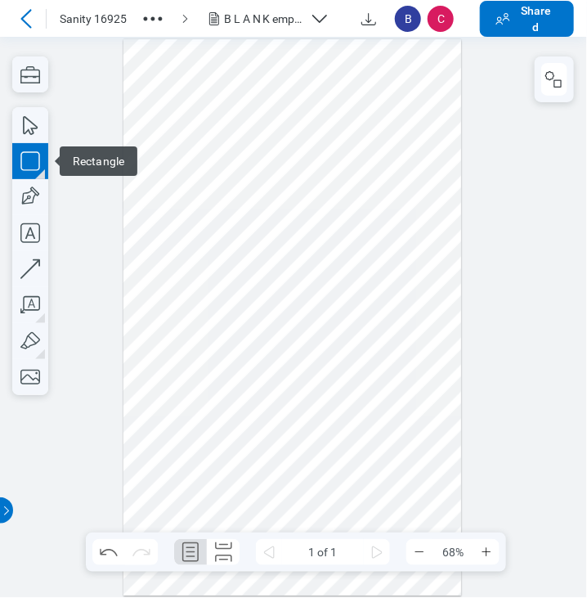 This screenshot has height=598, width=587. I want to click on button: Single Page Layout, so click(191, 552).